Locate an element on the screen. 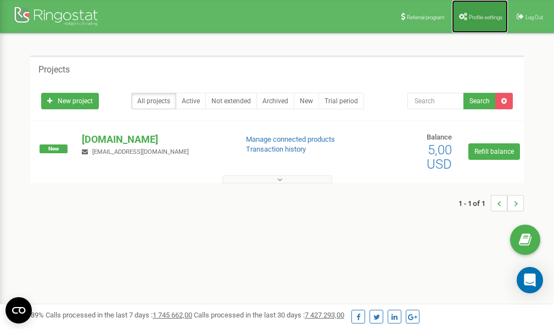  u: 7 427 293,00 is located at coordinates (324, 314).